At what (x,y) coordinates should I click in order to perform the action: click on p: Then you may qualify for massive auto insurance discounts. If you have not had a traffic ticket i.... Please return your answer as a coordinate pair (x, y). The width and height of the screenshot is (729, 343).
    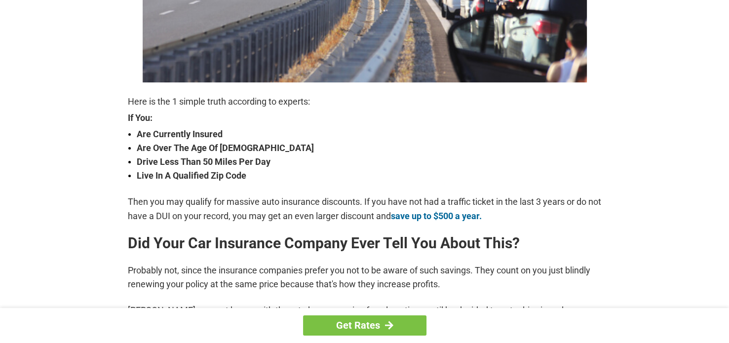
    Looking at the image, I should click on (365, 209).